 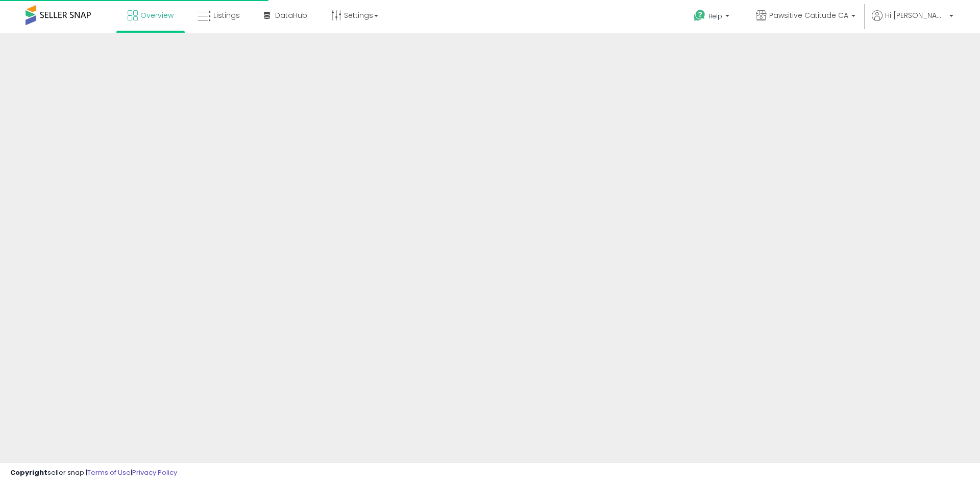 What do you see at coordinates (157, 16) in the screenshot?
I see `span: Overview` at bounding box center [157, 16].